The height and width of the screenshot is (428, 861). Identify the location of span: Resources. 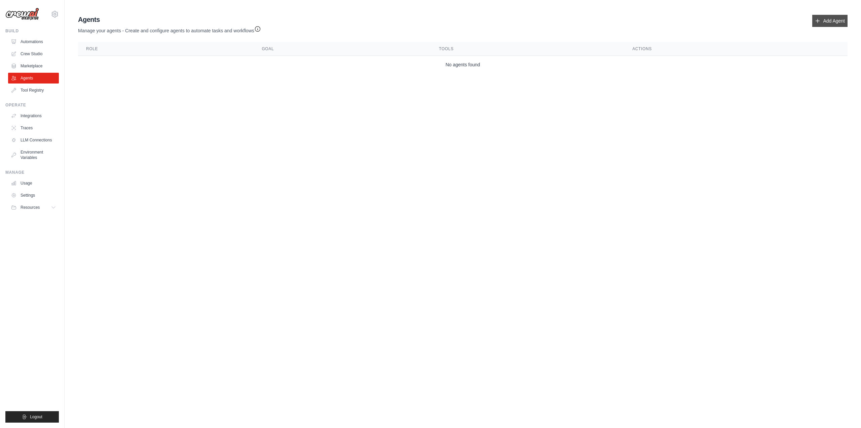
(30, 207).